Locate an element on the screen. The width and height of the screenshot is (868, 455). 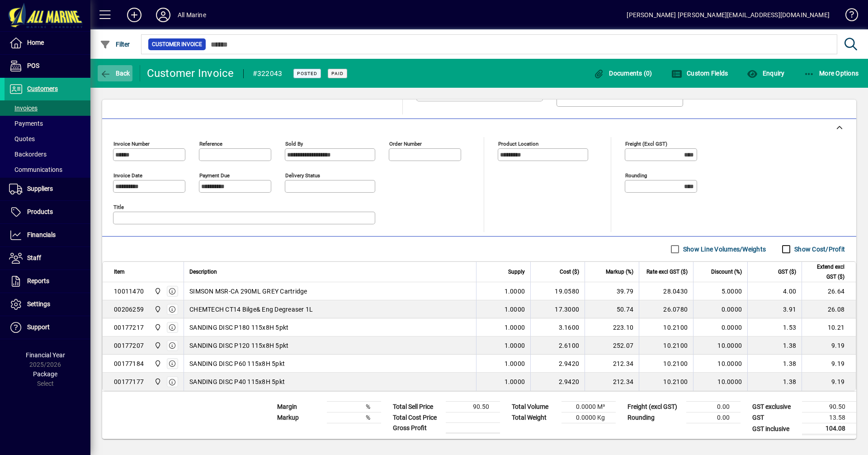
button: More Options is located at coordinates (831, 73).